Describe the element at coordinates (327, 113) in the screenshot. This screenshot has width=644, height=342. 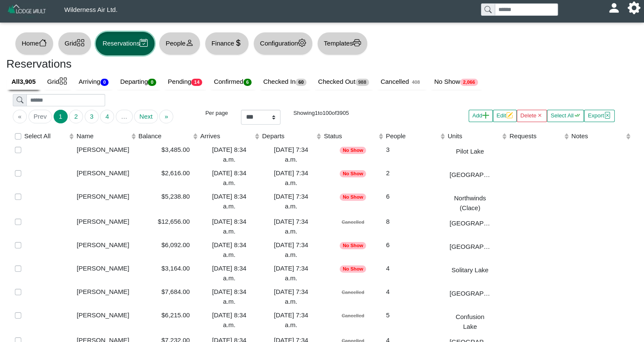
I see `span: 100` at that location.